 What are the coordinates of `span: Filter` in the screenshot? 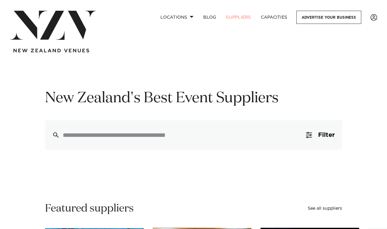 It's located at (327, 135).